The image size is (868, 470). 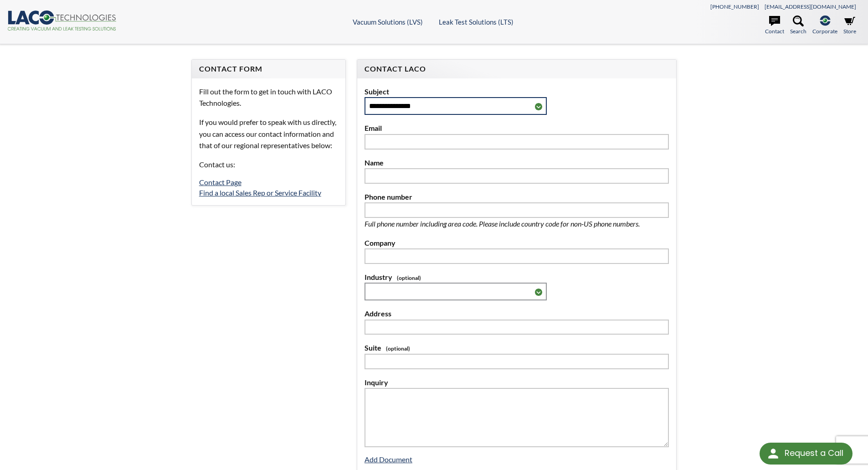 I want to click on a: Search, so click(x=799, y=25).